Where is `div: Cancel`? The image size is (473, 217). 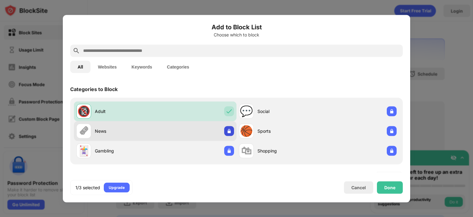 div: Cancel is located at coordinates (359, 187).